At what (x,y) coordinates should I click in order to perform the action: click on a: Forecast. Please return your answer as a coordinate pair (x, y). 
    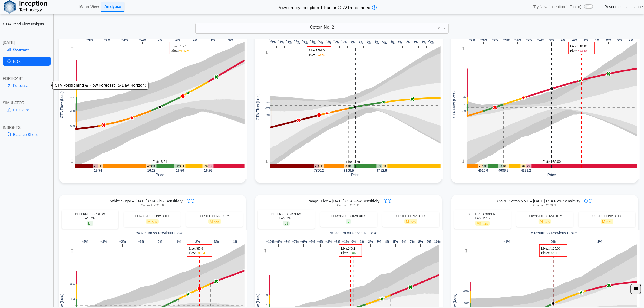
    Looking at the image, I should click on (26, 86).